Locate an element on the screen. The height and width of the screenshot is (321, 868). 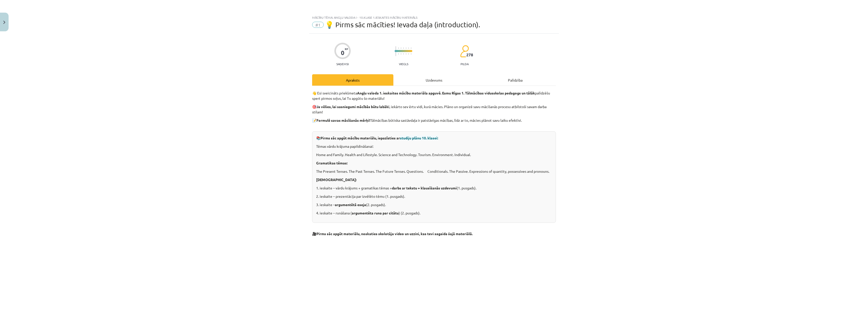
p: 🎯 , iekārto sev ērtu vidi, kurā mācies. Plāno un organizē savu mācīšanās procesu atbilstoši savam... is located at coordinates (434, 109).